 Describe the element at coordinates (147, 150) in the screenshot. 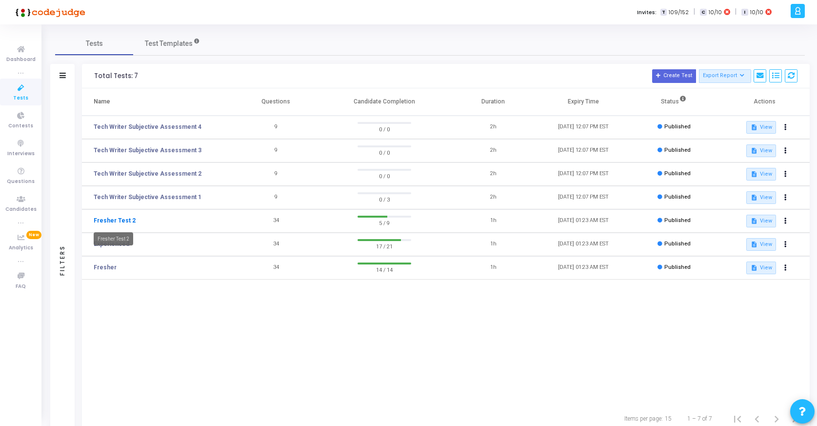

I see `a: Tech Writer Subjective Assessment 3` at that location.